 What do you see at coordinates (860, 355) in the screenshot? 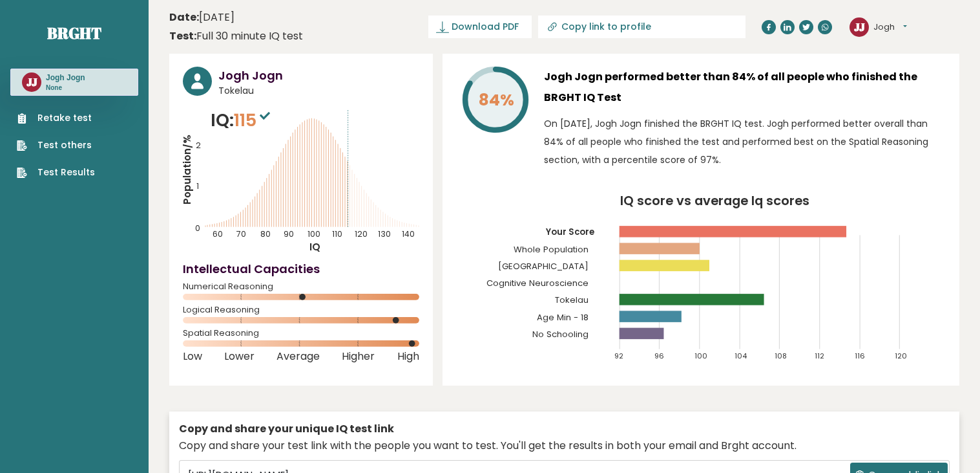
I see `tspan: 116` at bounding box center [860, 355].